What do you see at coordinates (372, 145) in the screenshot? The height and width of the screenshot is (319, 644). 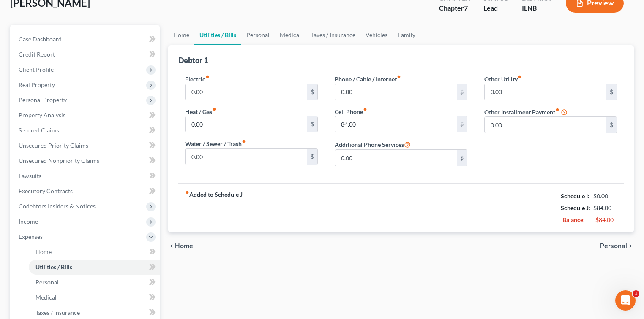 I see `label: Additional Phone Services` at bounding box center [372, 145].